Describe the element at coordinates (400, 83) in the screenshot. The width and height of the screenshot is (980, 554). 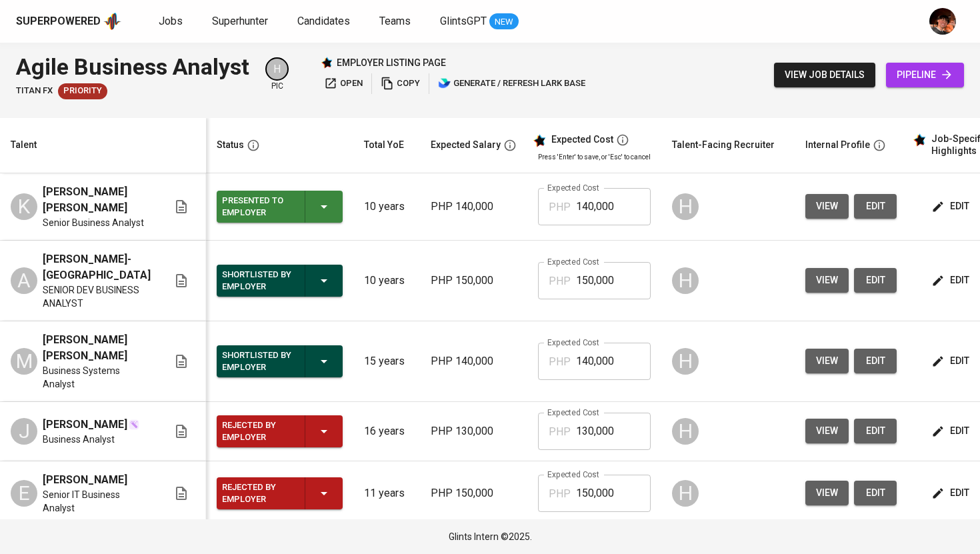
I see `button: copy` at that location.